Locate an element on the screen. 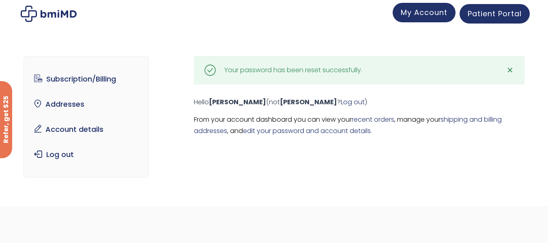 The image size is (548, 243). a: Subscription/Billing is located at coordinates (86, 79).